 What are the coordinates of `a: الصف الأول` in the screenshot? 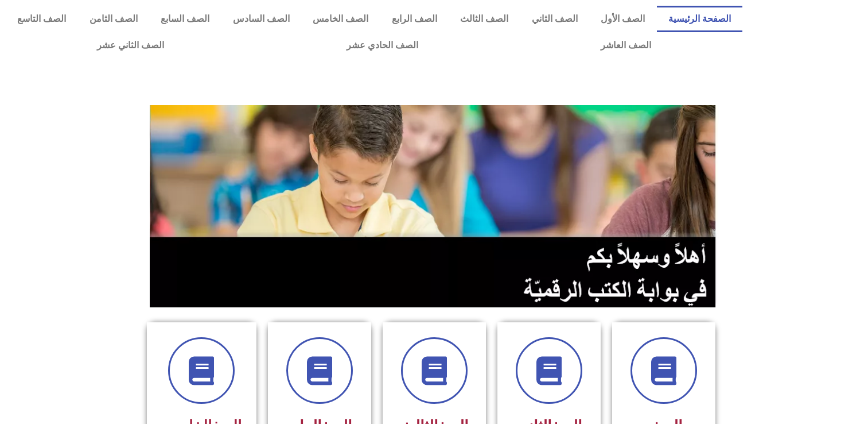 It's located at (623, 19).